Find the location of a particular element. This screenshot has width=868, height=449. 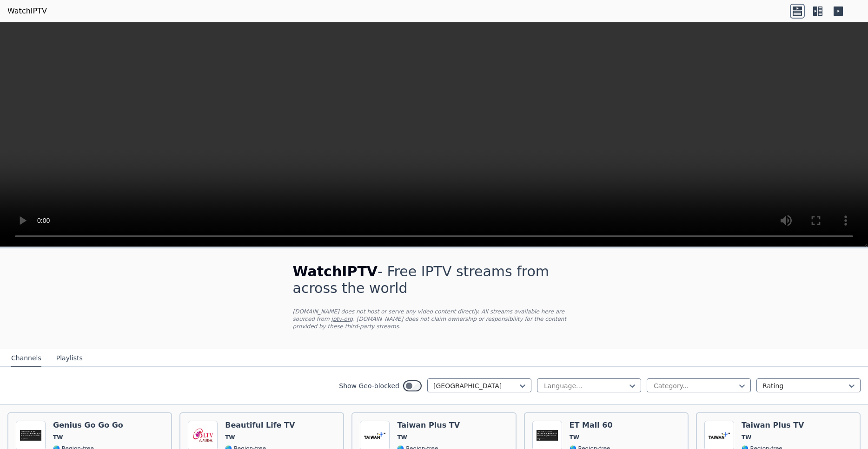

h6: Genius Go Go Go is located at coordinates (88, 426).